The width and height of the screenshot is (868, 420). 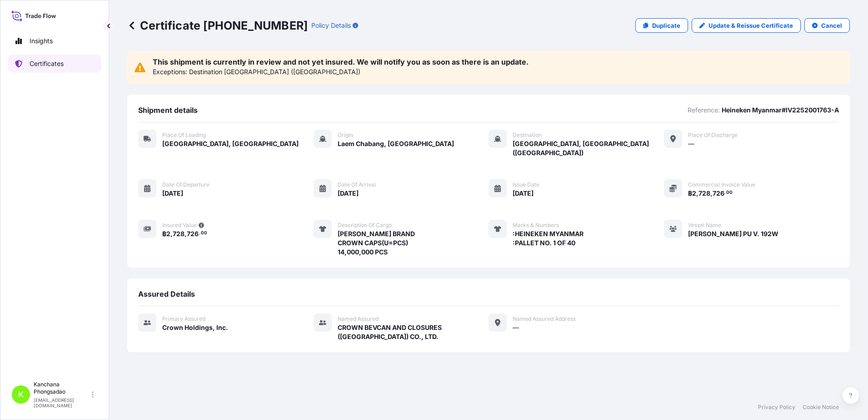 What do you see at coordinates (528, 136) in the screenshot?
I see `span: Destination` at bounding box center [528, 136].